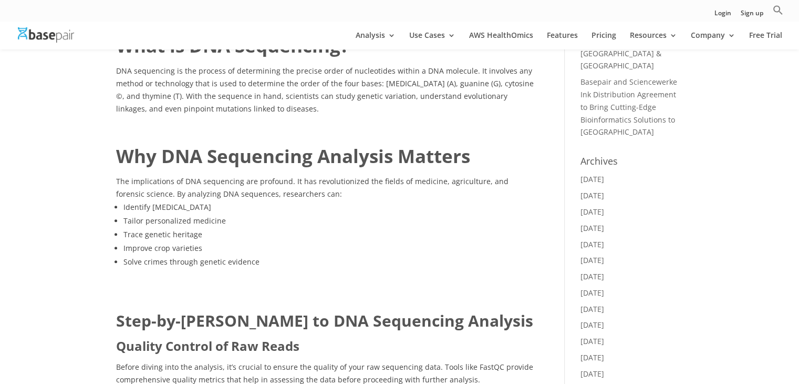 Image resolution: width=799 pixels, height=384 pixels. Describe the element at coordinates (562, 40) in the screenshot. I see `a: Features` at that location.